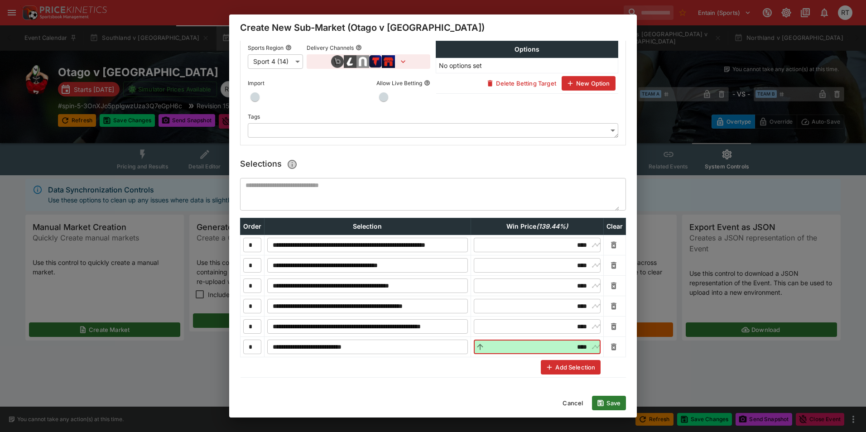  Describe the element at coordinates (265, 48) in the screenshot. I see `p: Sports Region` at that location.